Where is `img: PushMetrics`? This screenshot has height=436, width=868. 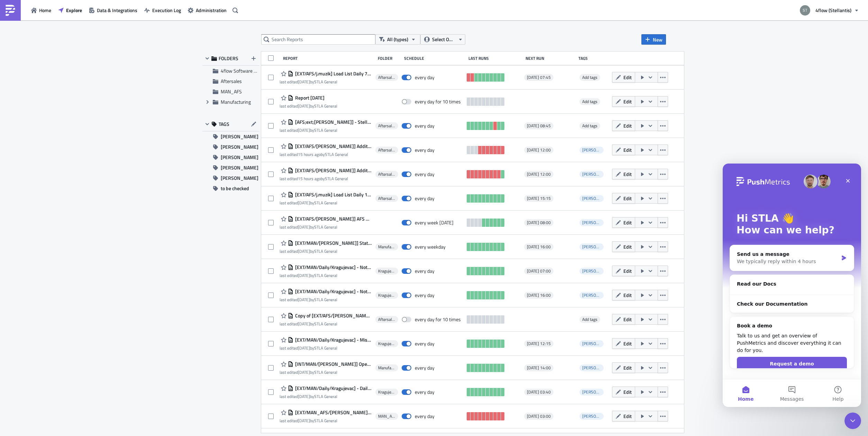 img: PushMetrics is located at coordinates (11, 11).